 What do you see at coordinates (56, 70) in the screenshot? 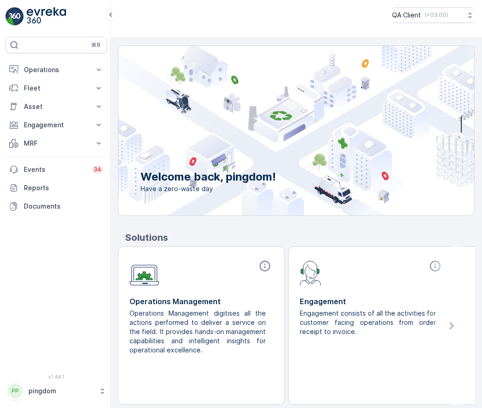
I see `p: Operations` at bounding box center [56, 70].